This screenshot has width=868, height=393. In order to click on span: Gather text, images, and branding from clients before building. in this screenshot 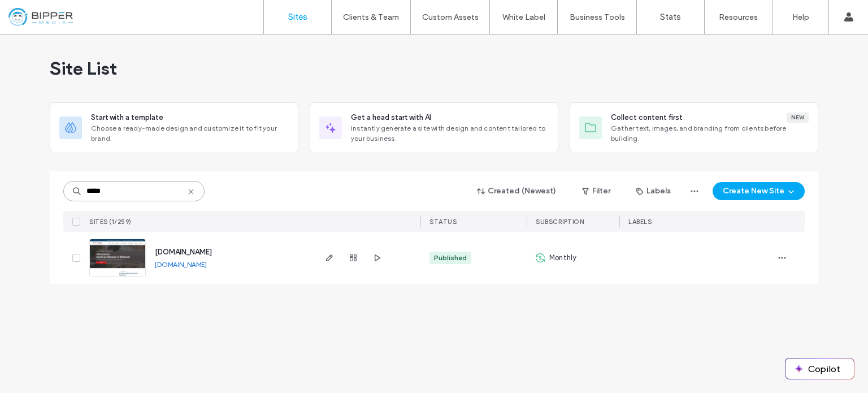, I will do `click(710, 134)`.